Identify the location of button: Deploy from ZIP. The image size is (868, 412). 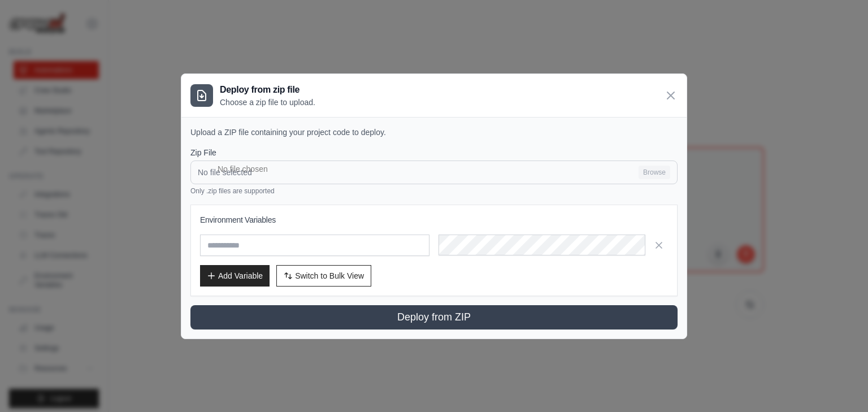
(434, 317).